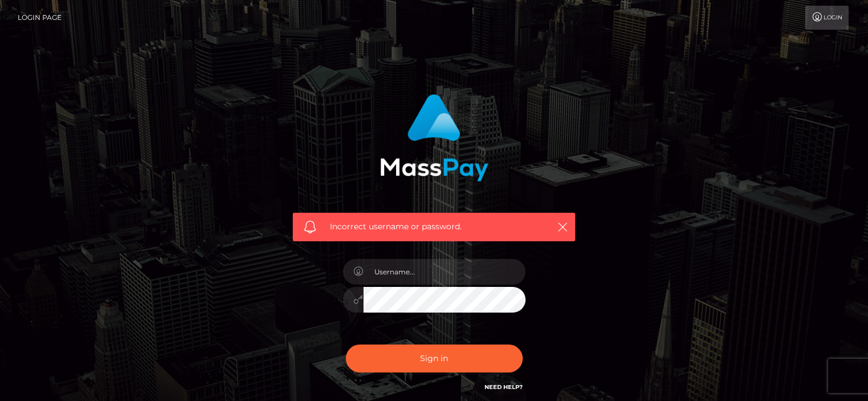  Describe the element at coordinates (504, 387) in the screenshot. I see `a: Need Help?` at that location.